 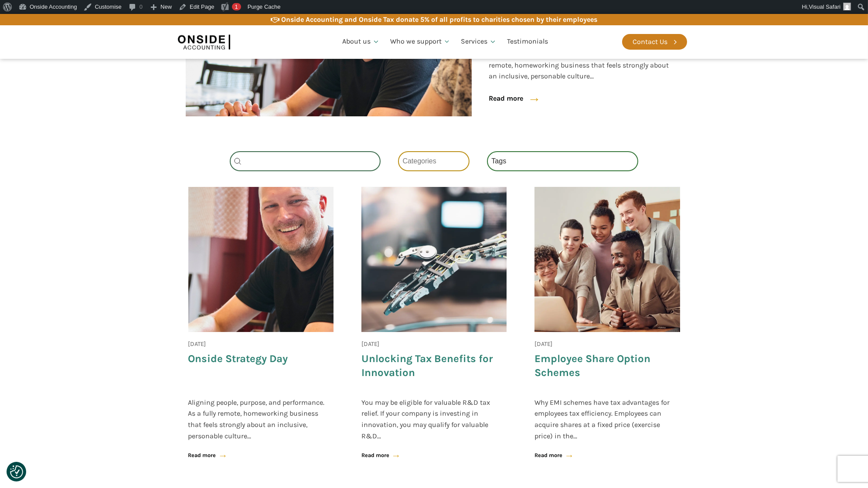 What do you see at coordinates (434, 419) in the screenshot?
I see `div: You may be eligible for valuable R&D tax relief. If your company is investing in innovation, you ...` at bounding box center [434, 419].